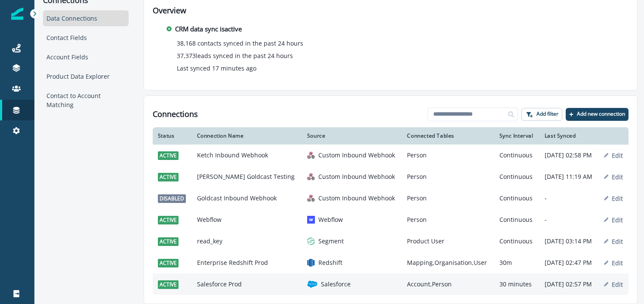  Describe the element at coordinates (311, 241) in the screenshot. I see `img: segment` at that location.